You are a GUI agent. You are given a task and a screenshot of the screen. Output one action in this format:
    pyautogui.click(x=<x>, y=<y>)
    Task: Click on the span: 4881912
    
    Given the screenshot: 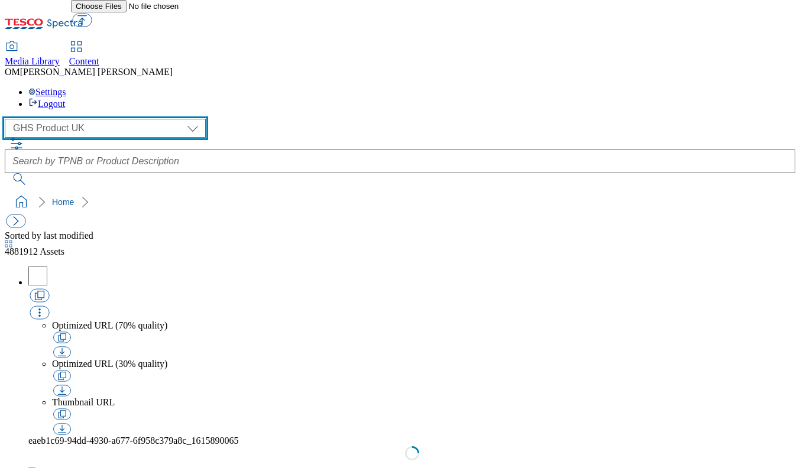 What is the action you would take?
    pyautogui.click(x=22, y=251)
    